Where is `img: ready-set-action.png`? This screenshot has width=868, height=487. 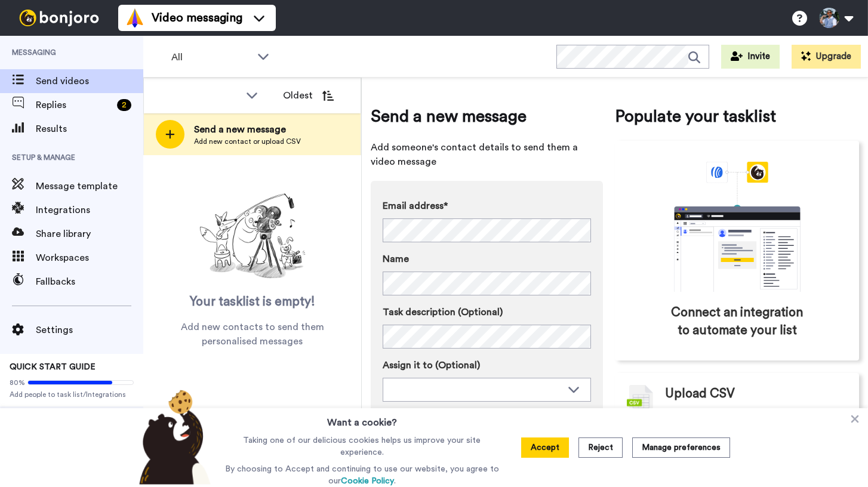 img: ready-set-action.png is located at coordinates (253, 236).